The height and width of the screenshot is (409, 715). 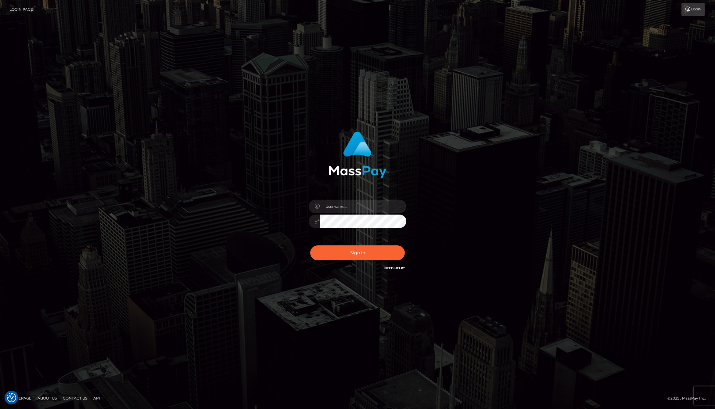 What do you see at coordinates (97, 398) in the screenshot?
I see `a: API` at bounding box center [97, 398].